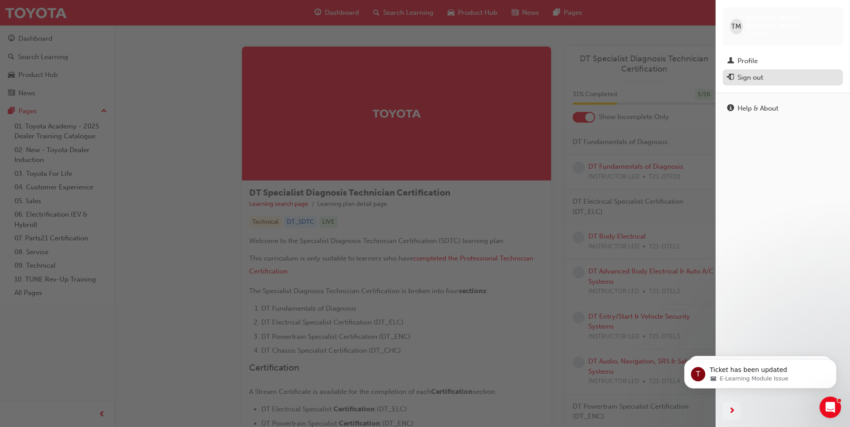  What do you see at coordinates (730, 61) in the screenshot?
I see `span: man-icon` at bounding box center [730, 61].